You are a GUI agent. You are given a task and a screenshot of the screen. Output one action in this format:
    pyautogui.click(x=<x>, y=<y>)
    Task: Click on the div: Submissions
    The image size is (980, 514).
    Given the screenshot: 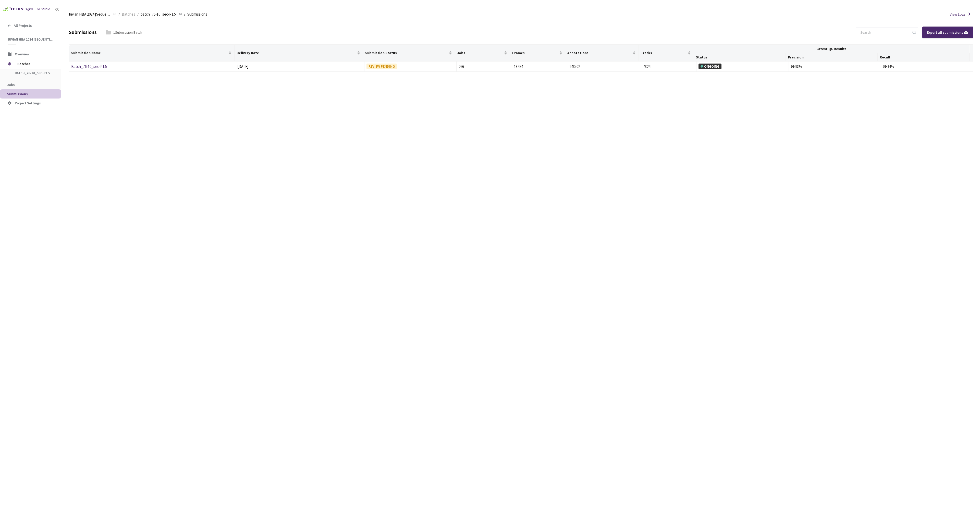 What is the action you would take?
    pyautogui.click(x=83, y=32)
    